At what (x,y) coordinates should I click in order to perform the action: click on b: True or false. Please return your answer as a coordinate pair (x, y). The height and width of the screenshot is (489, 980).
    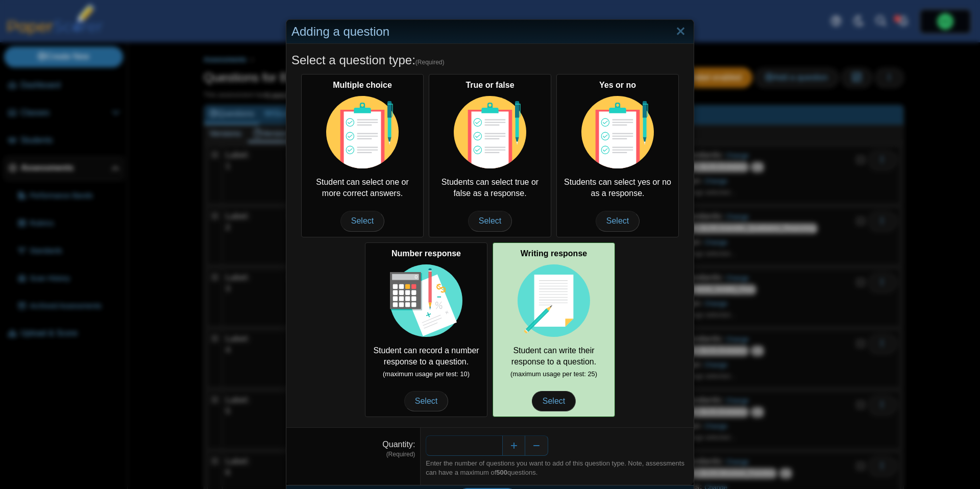
    Looking at the image, I should click on (489, 85).